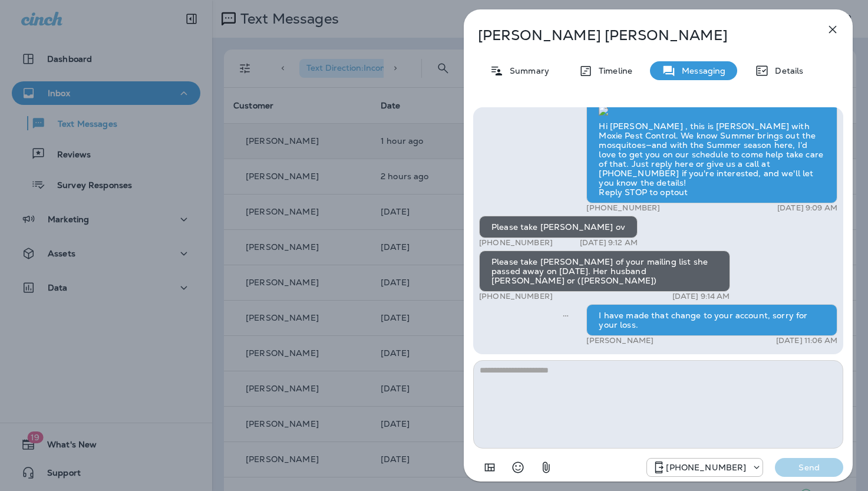 This screenshot has height=491, width=868. I want to click on p: Summary, so click(526, 70).